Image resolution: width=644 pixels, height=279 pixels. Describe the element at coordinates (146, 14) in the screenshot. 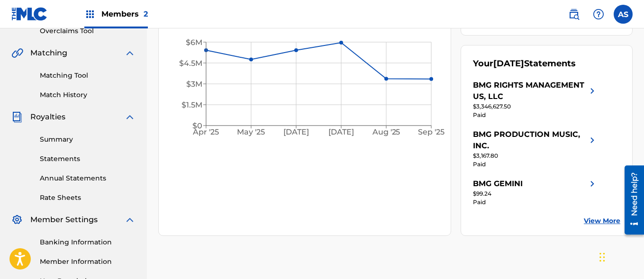

I see `span: 2` at that location.